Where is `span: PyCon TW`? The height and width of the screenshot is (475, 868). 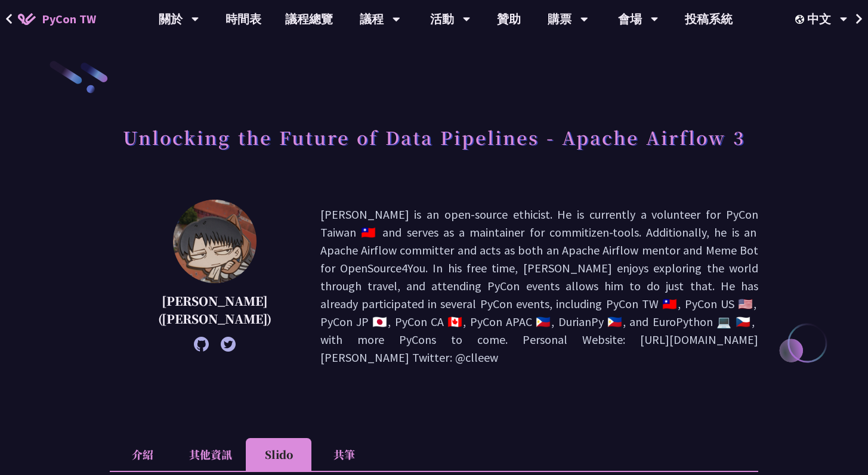 span: PyCon TW is located at coordinates (69, 19).